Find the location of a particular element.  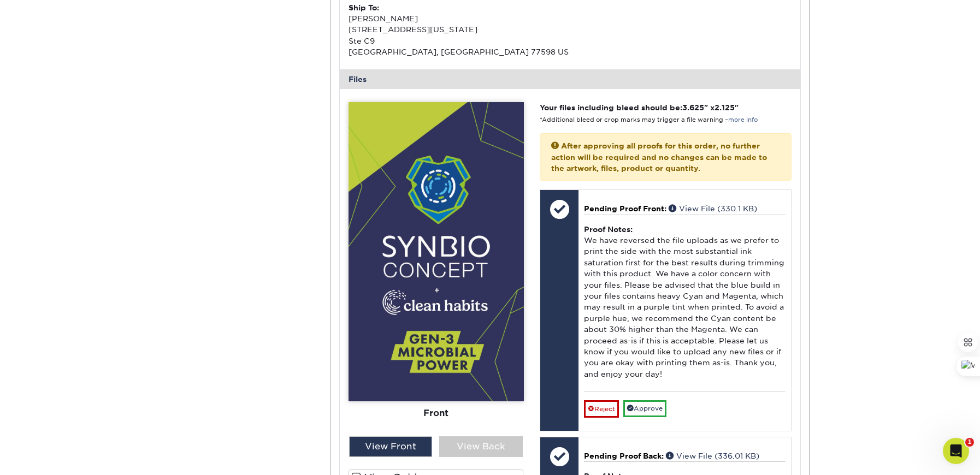

strong: Your files including bleed should be: " x " is located at coordinates (640, 108).